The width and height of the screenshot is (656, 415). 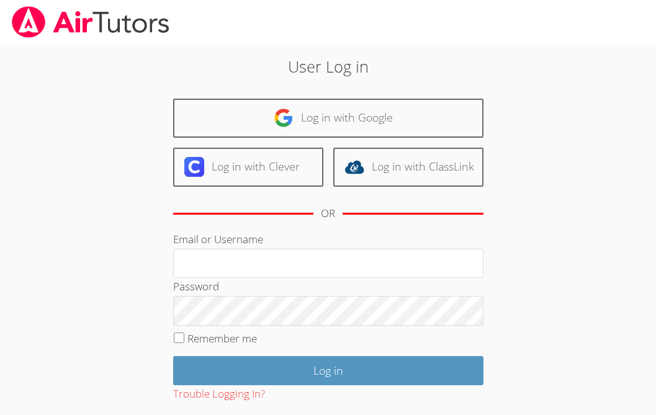 What do you see at coordinates (222, 338) in the screenshot?
I see `label: Remember me` at bounding box center [222, 338].